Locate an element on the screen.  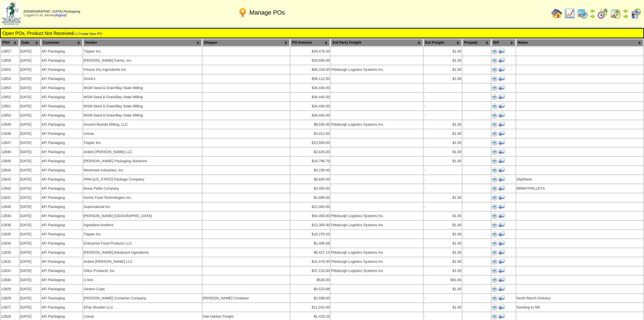
img: zoroco-logo-small.webp is located at coordinates (11, 13).